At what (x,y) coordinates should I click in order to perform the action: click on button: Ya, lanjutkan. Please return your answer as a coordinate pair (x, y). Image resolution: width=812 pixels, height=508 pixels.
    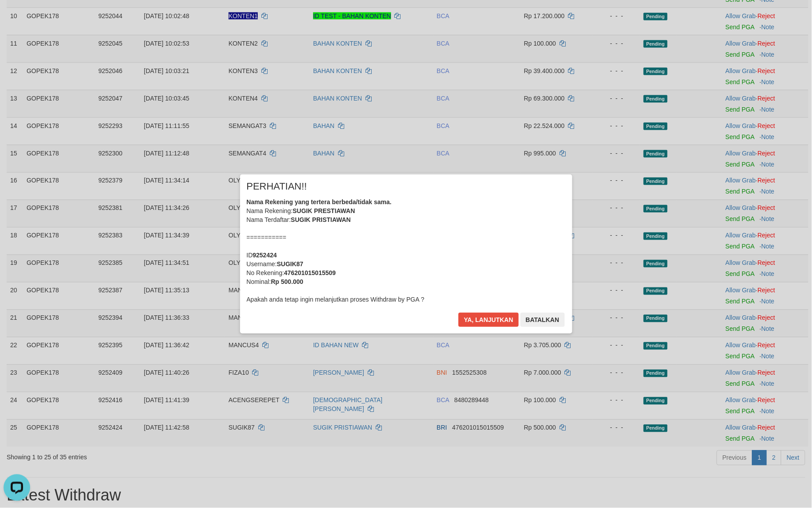
    Looking at the image, I should click on (489, 320).